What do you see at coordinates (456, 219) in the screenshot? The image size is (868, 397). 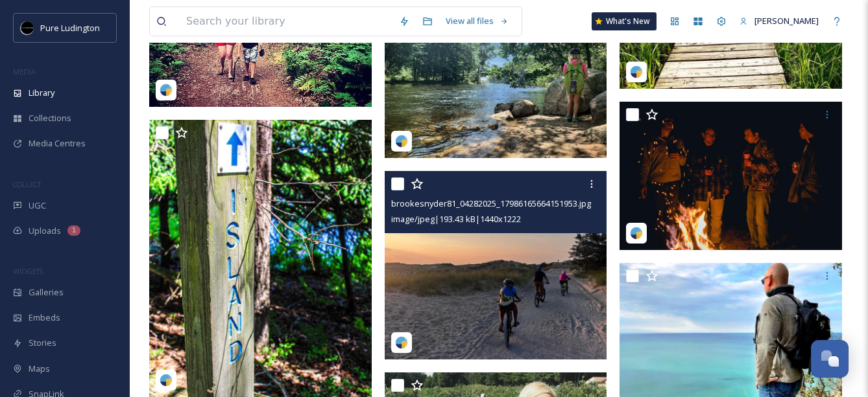 I see `span: image/jpeg | 193.43 kB | 1440 x 1222` at bounding box center [456, 219].